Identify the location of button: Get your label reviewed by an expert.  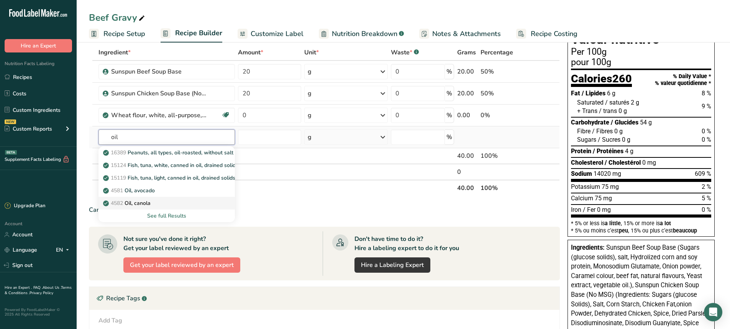
(182, 265).